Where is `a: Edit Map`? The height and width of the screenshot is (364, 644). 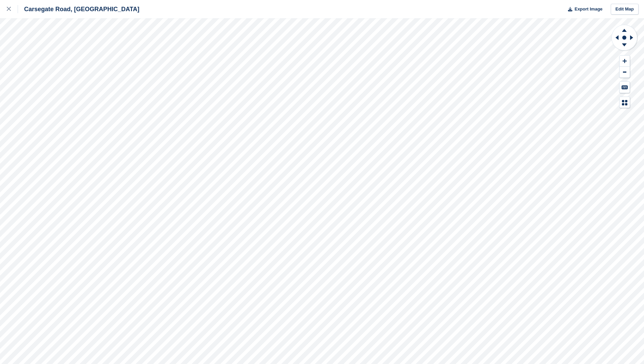
a: Edit Map is located at coordinates (625, 9).